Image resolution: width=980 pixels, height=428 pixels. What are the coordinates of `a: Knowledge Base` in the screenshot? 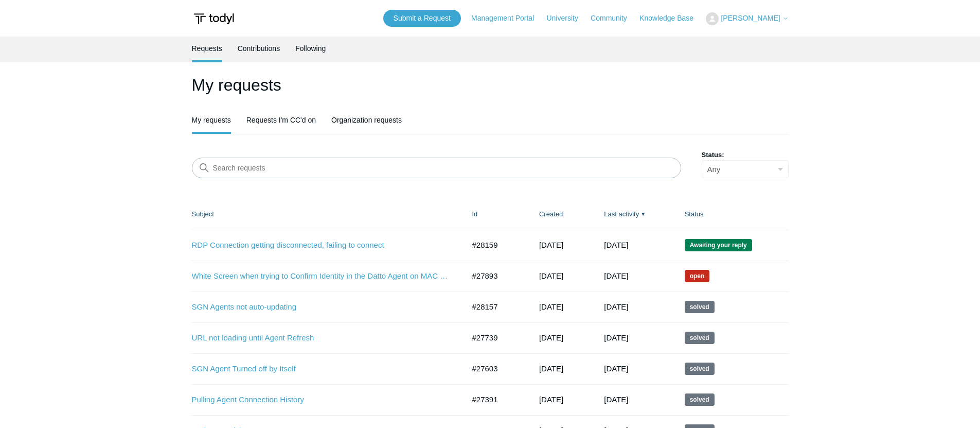 It's located at (671, 18).